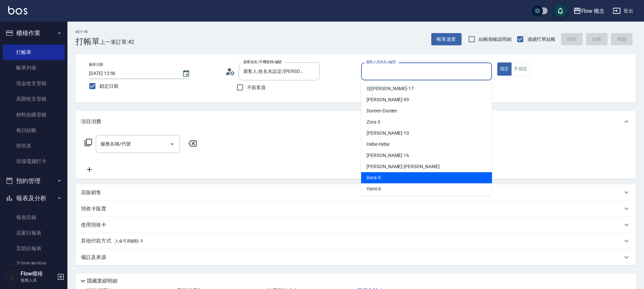 Image resolution: width=644 pixels, height=289 pixels. Describe the element at coordinates (112, 241) in the screenshot. I see `p: 其他付款方式` at that location.